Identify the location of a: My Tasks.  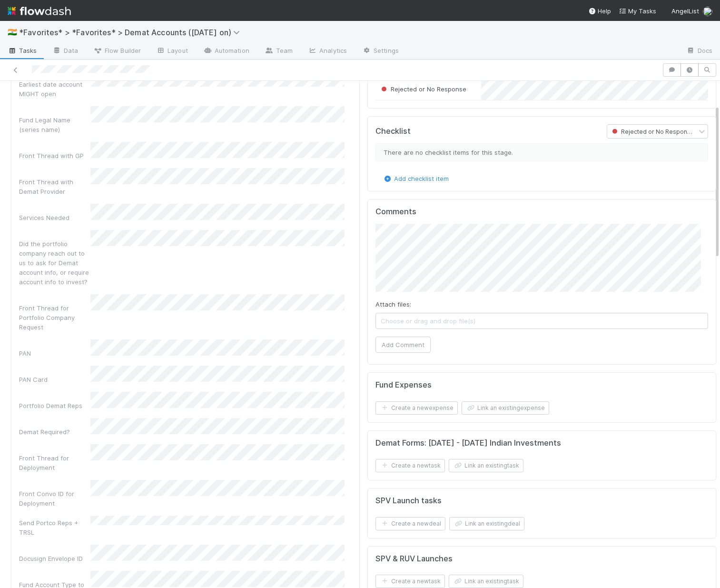
(637, 11).